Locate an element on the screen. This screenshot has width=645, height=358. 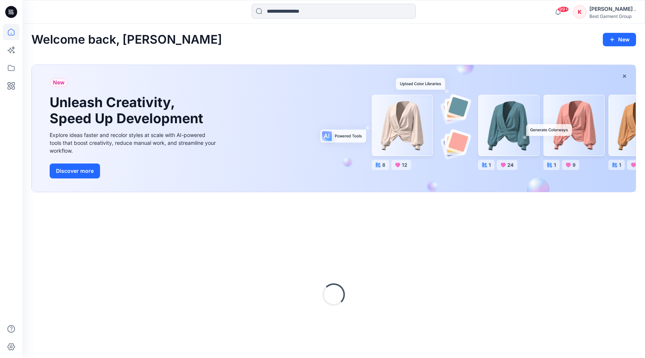
div: Best Garment Group is located at coordinates (613, 16).